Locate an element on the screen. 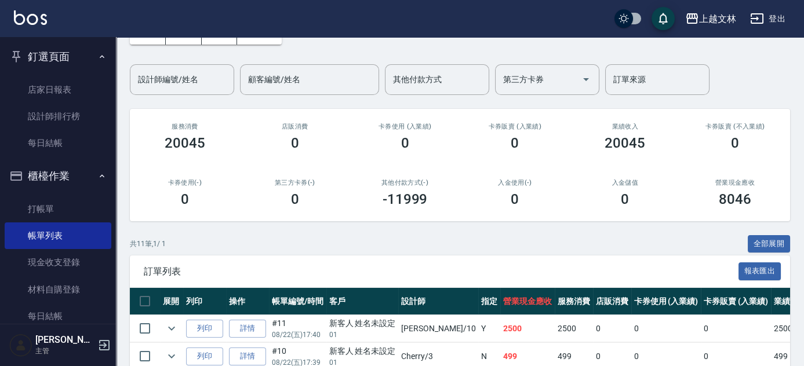  a: 設計師排行榜 is located at coordinates (58, 117).